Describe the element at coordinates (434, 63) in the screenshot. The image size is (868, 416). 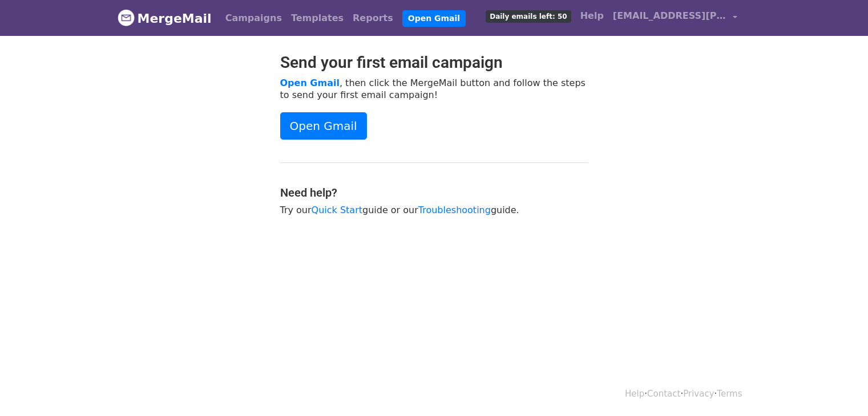
I see `h2: Send your first email campaign` at that location.